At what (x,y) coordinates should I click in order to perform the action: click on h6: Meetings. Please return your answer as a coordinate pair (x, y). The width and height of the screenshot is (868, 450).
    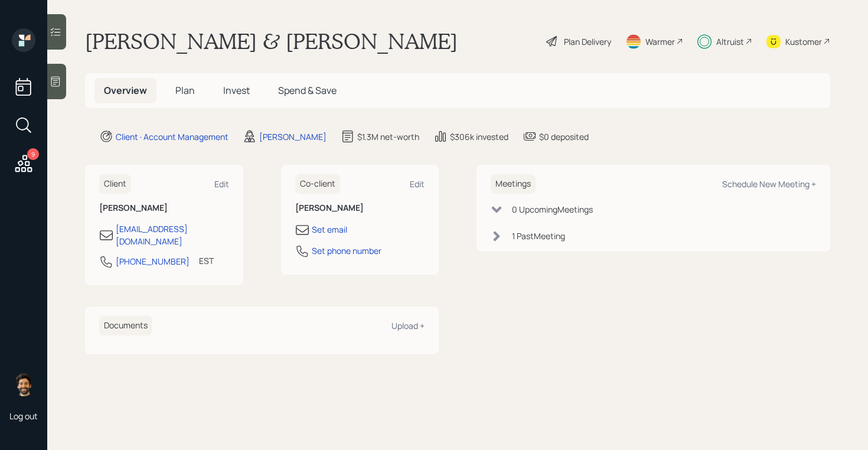
    Looking at the image, I should click on (513, 183).